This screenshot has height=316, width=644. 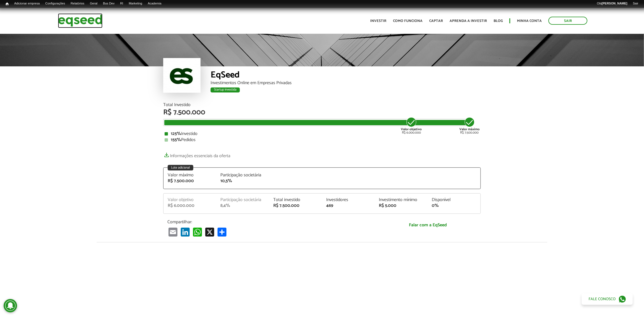 I want to click on div: Startup investida, so click(x=225, y=90).